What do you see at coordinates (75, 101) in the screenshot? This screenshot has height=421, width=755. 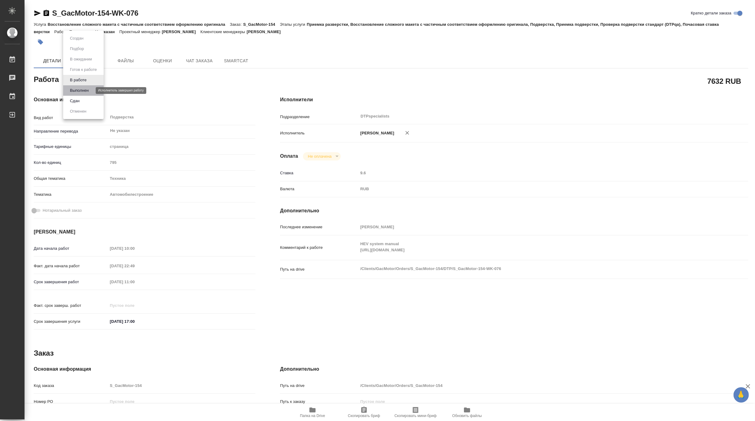 I see `button: Сдан` at bounding box center [75, 101].